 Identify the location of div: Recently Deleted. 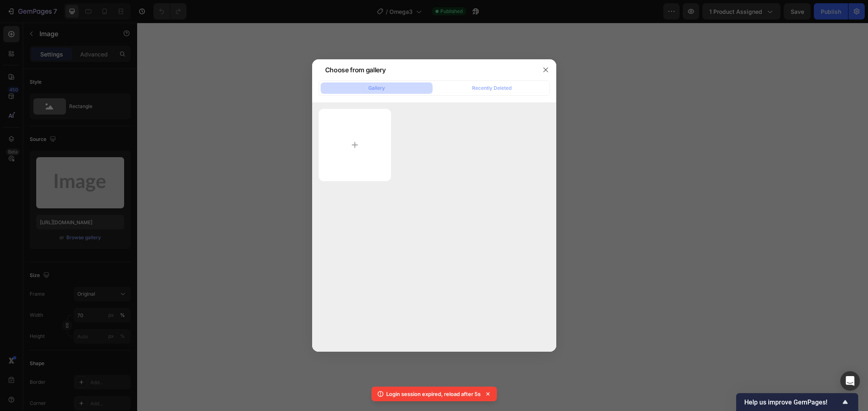
(492, 88).